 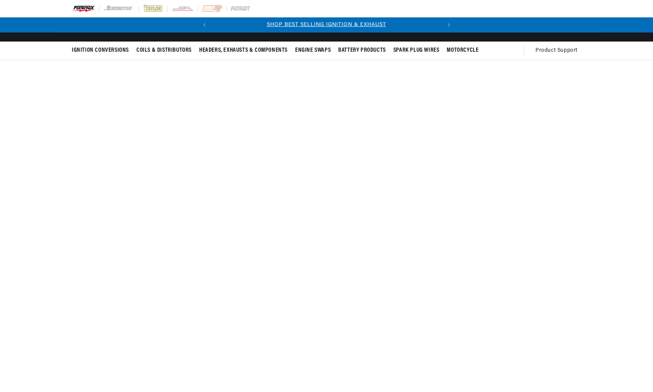 What do you see at coordinates (416, 50) in the screenshot?
I see `span: Spark Plug Wires` at bounding box center [416, 50].